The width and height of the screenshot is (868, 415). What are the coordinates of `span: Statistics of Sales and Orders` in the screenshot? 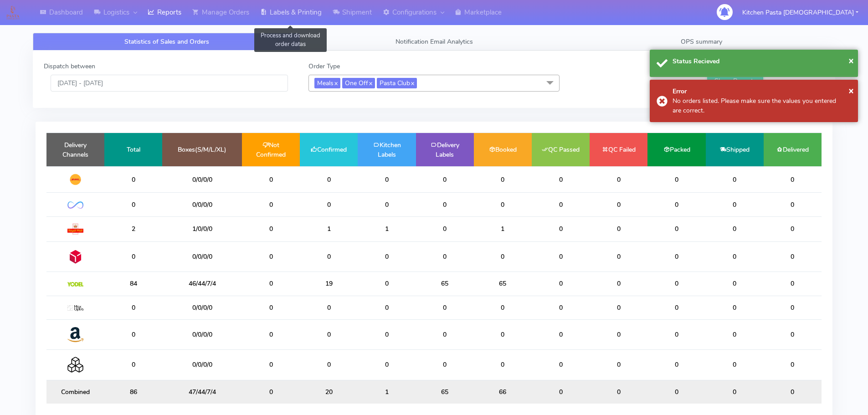 It's located at (167, 41).